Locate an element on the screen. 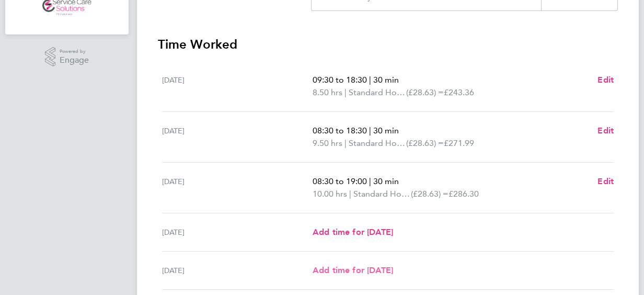 Image resolution: width=644 pixels, height=295 pixels. span: 09:30 to 18:30 is located at coordinates (340, 79).